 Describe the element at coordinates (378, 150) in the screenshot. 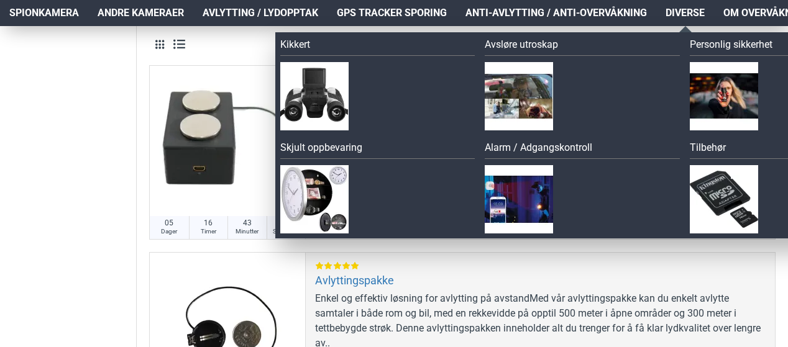

I see `a: Skjult oppbevaring` at that location.